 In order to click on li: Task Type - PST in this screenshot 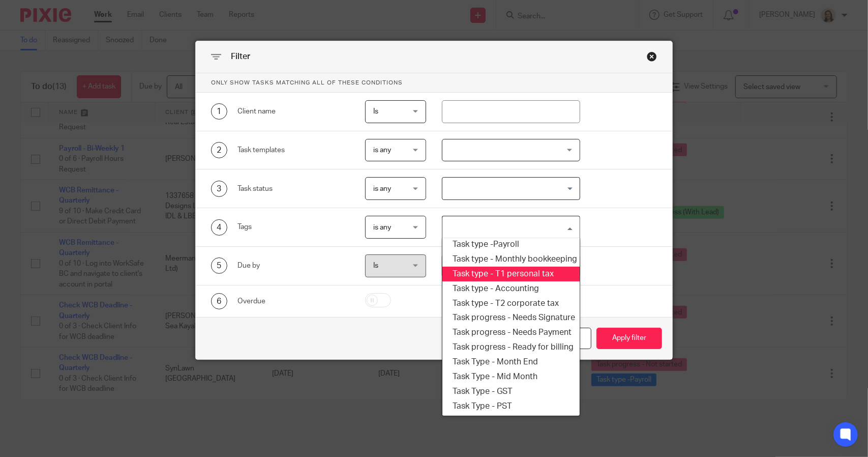, I will do `click(511, 406)`.